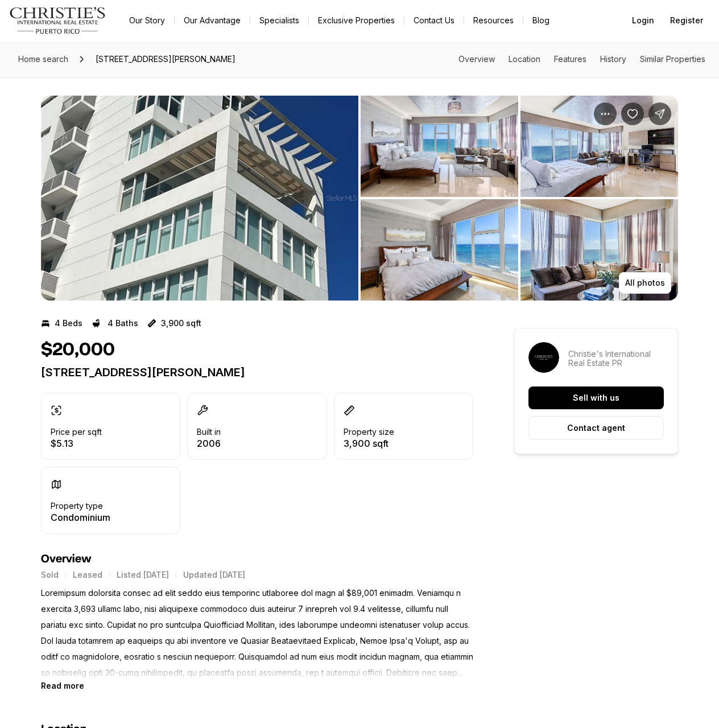 The image size is (719, 728). I want to click on p: Leased, so click(88, 575).